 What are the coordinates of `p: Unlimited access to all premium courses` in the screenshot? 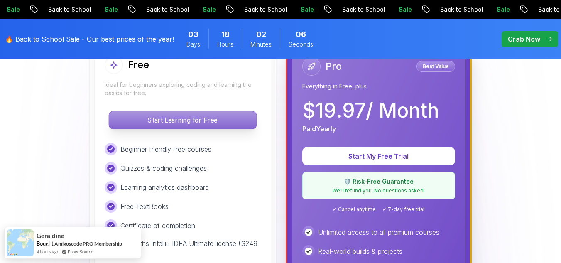 It's located at (379, 232).